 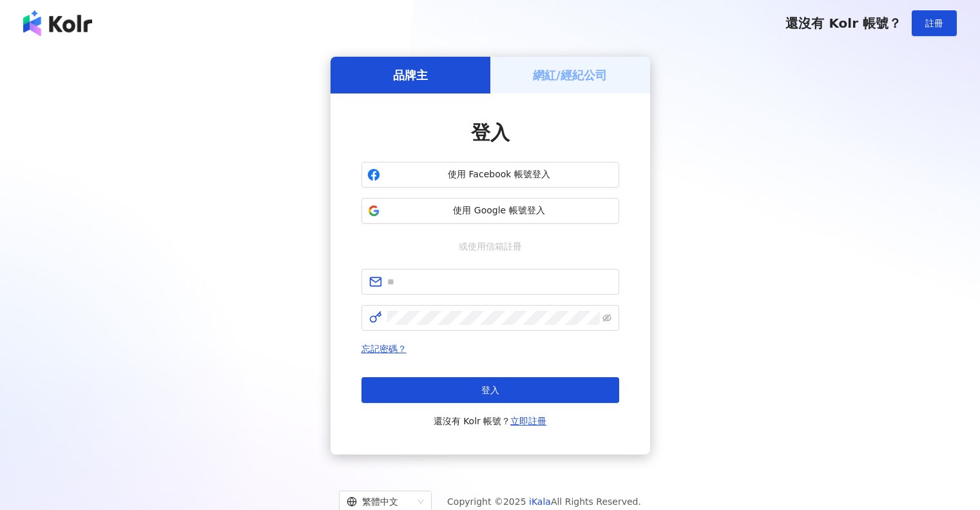 I want to click on button: 使用 Google 帳號登入, so click(x=491, y=211).